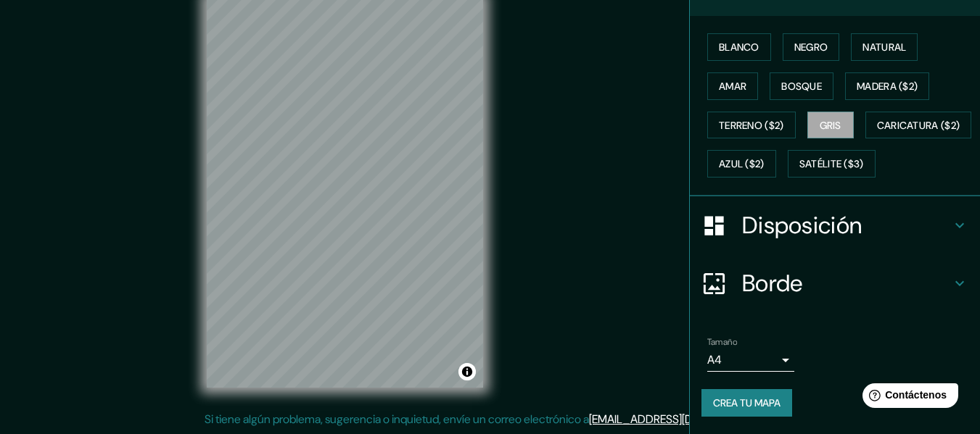 The width and height of the screenshot is (980, 434). What do you see at coordinates (884, 48) in the screenshot?
I see `button: Natural` at bounding box center [884, 48].